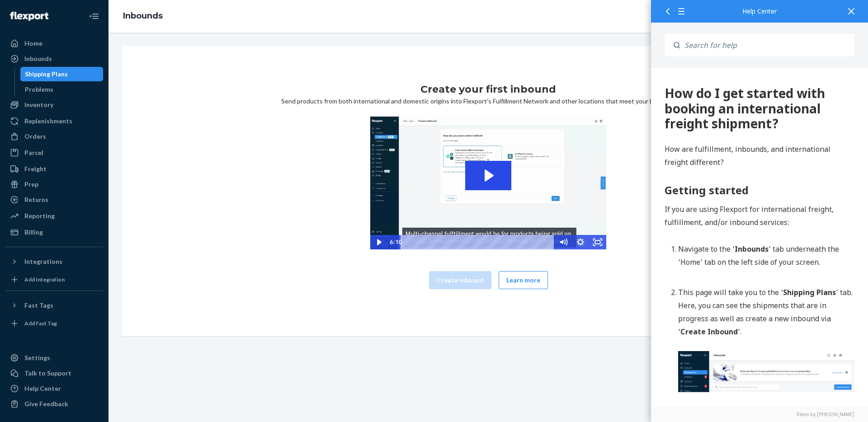 This screenshot has width=868, height=422. I want to click on div: Replenishments, so click(49, 121).